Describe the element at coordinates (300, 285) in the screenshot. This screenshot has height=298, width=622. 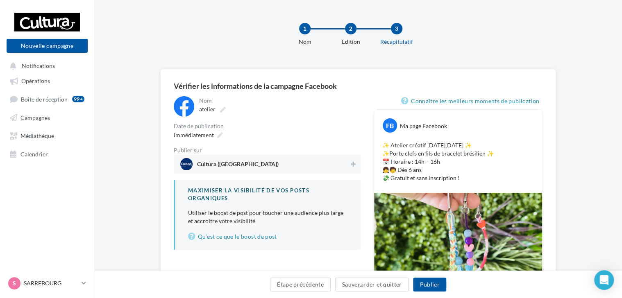
I see `button: Étape précédente` at that location.